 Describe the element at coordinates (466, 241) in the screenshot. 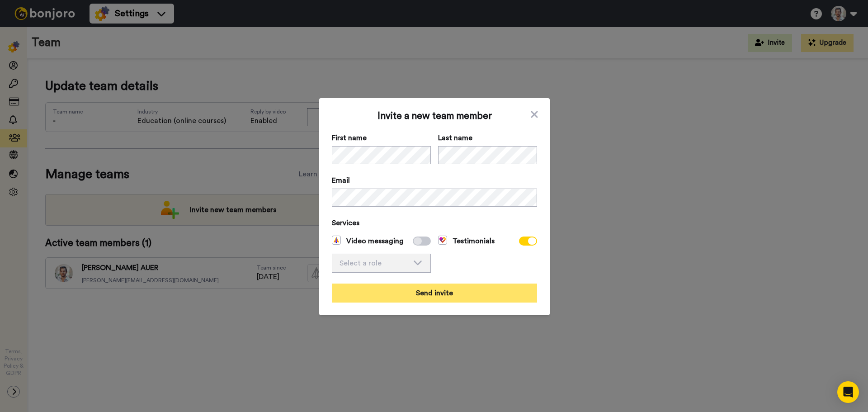

I see `span: Testimonials` at that location.